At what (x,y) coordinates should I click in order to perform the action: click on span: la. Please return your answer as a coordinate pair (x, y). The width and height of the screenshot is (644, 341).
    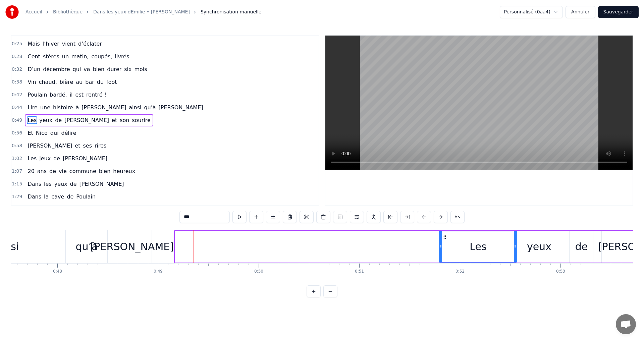
    Looking at the image, I should click on (46, 196).